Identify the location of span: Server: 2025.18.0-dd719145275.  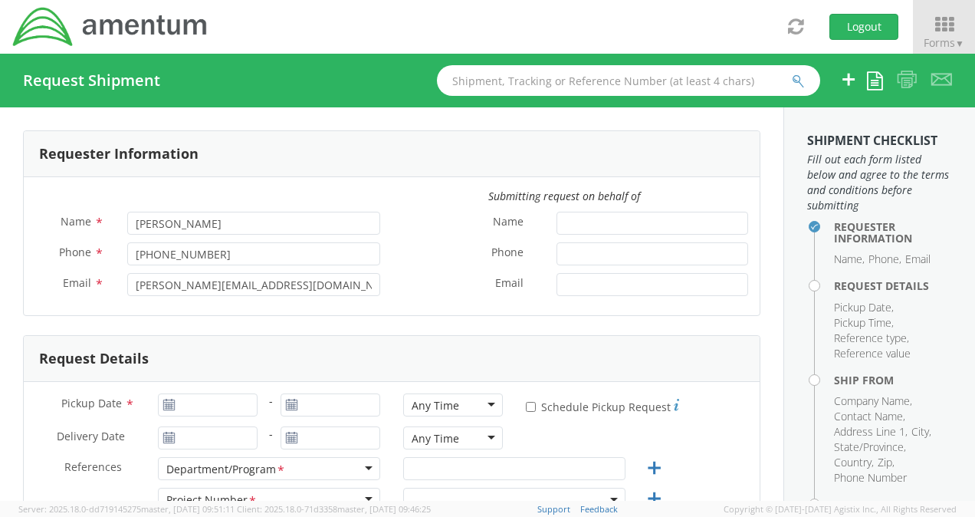
(127, 508).